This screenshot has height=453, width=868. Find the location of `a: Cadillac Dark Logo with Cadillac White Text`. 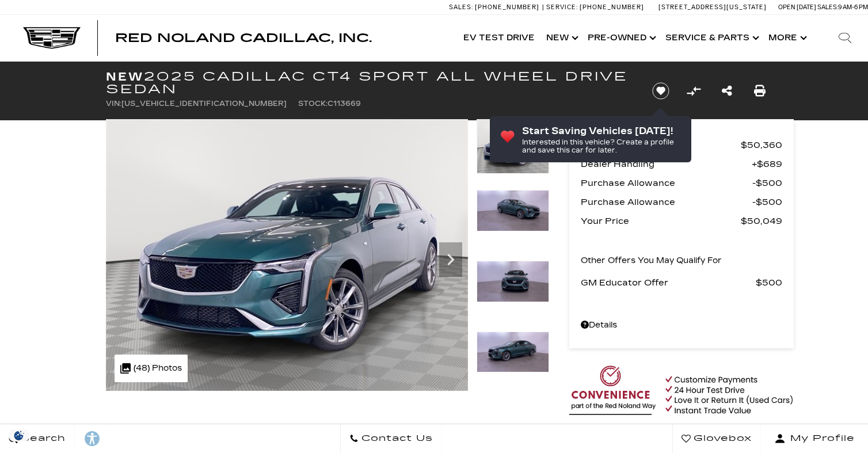

a: Cadillac Dark Logo with Cadillac White Text is located at coordinates (51, 38).